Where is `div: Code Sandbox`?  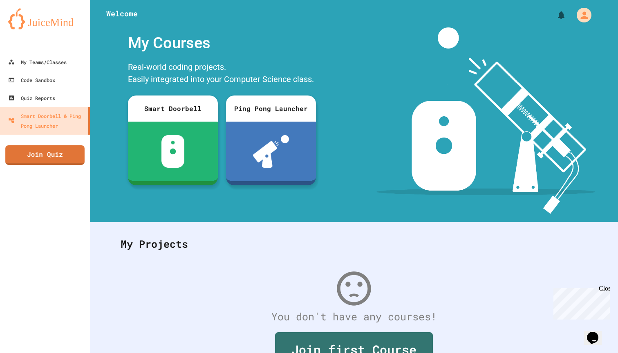 div: Code Sandbox is located at coordinates (31, 80).